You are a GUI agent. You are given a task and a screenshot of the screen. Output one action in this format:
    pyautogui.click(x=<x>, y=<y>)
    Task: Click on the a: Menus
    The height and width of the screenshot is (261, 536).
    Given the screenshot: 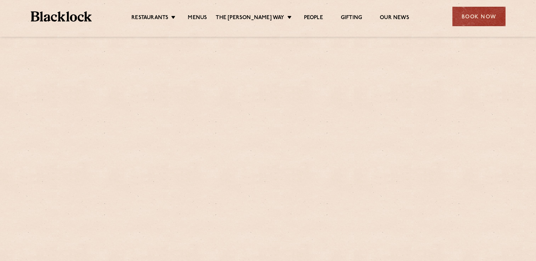 What is the action you would take?
    pyautogui.click(x=197, y=18)
    